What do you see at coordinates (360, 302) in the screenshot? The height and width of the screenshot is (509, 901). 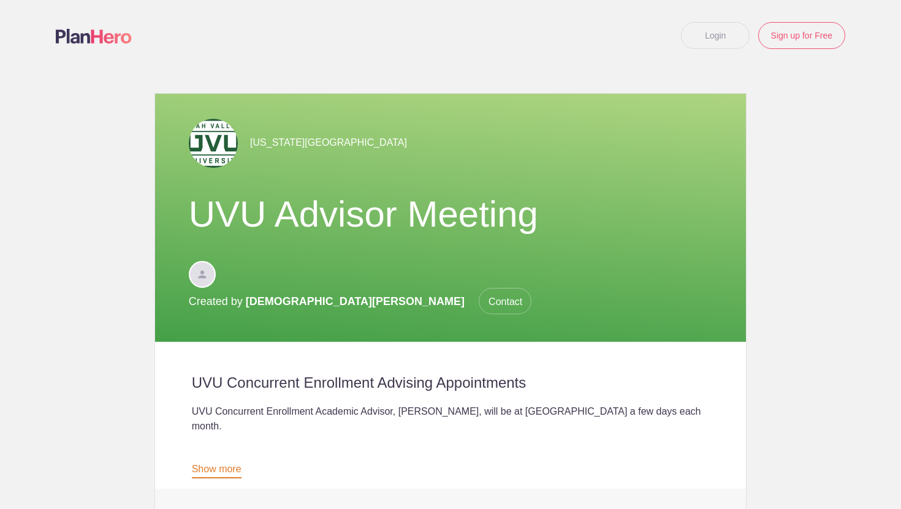 I see `p: Created by` at bounding box center [360, 302].